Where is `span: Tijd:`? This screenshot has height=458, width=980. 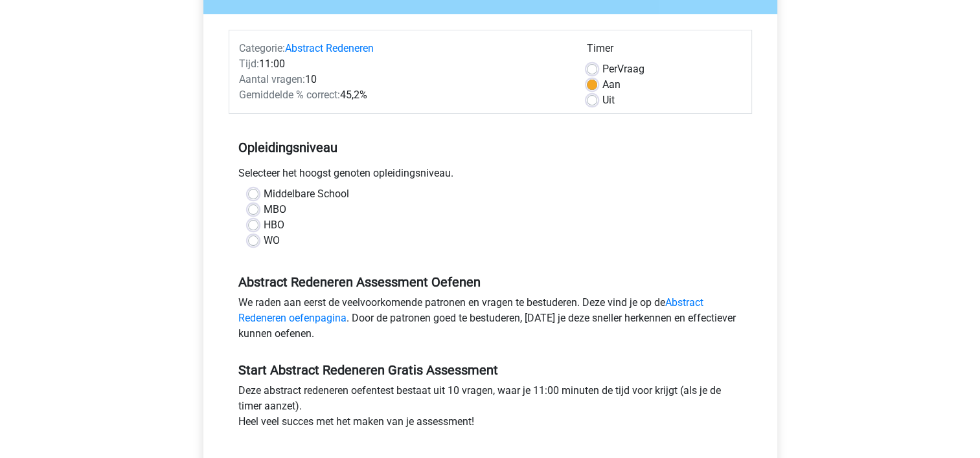
span: Tijd: is located at coordinates (249, 63).